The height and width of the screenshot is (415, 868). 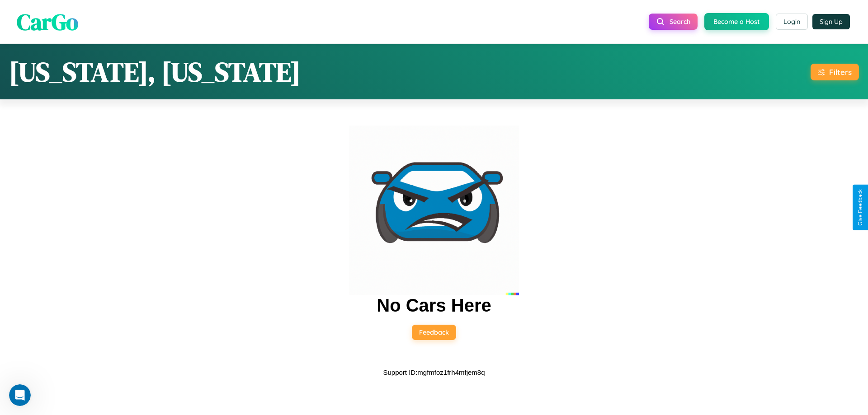 I want to click on div: Filters, so click(x=840, y=72).